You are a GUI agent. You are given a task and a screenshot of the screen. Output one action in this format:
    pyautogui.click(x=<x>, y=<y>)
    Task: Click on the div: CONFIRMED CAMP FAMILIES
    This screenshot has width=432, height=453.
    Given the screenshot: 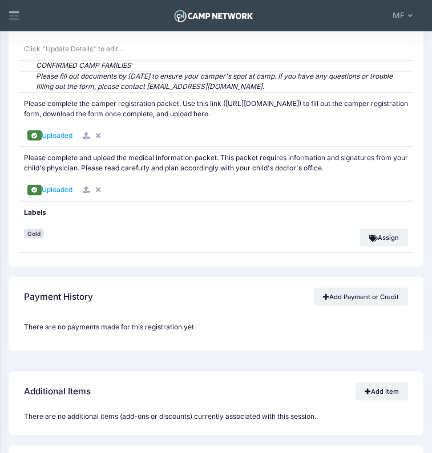 What is the action you would take?
    pyautogui.click(x=215, y=66)
    